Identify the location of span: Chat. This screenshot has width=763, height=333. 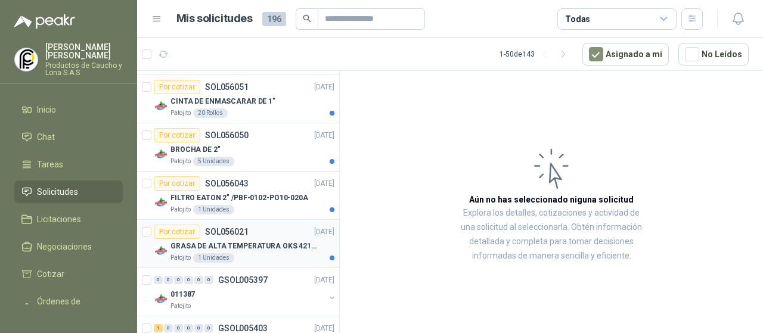
(46, 137).